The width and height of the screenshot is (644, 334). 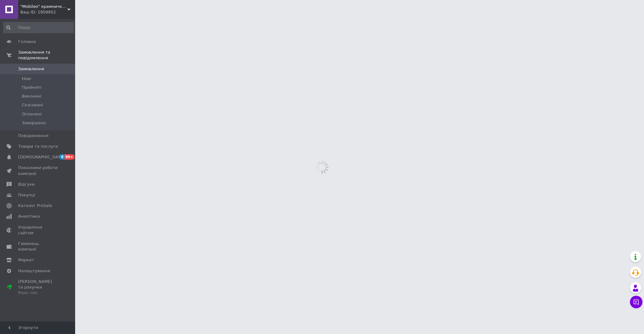 What do you see at coordinates (46, 55) in the screenshot?
I see `span: Замовлення та повідомлення` at bounding box center [46, 55].